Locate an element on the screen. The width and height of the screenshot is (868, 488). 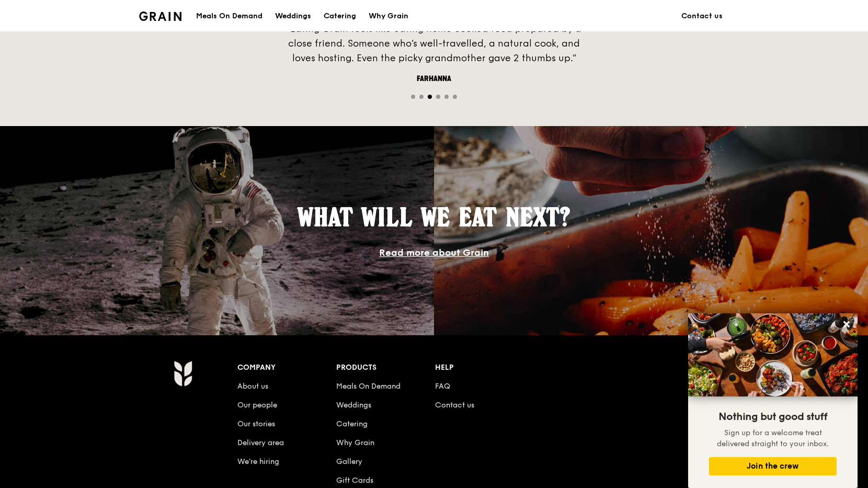
a: Our stories is located at coordinates (257, 424).